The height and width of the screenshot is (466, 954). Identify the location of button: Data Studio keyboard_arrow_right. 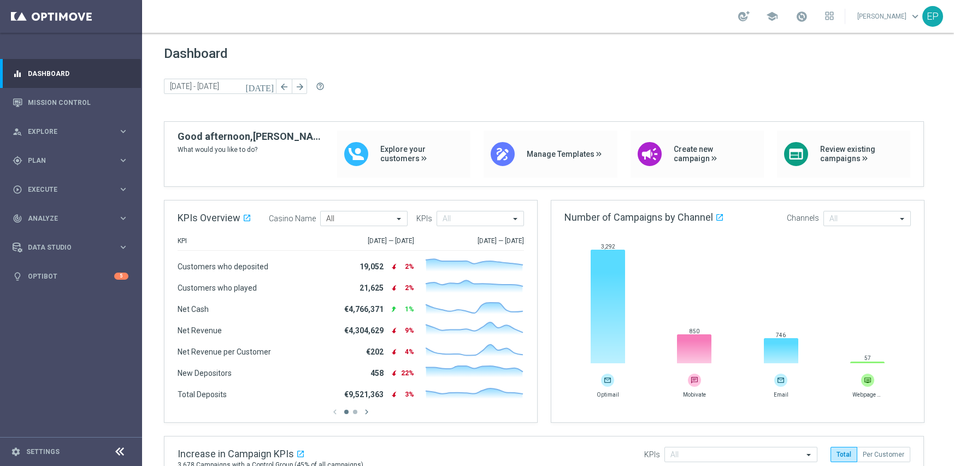
(70, 247).